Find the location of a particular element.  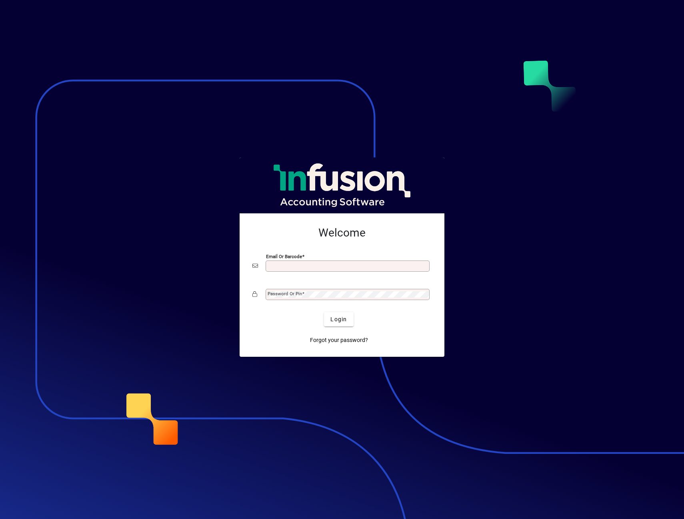

h2: Welcome is located at coordinates (342, 233).